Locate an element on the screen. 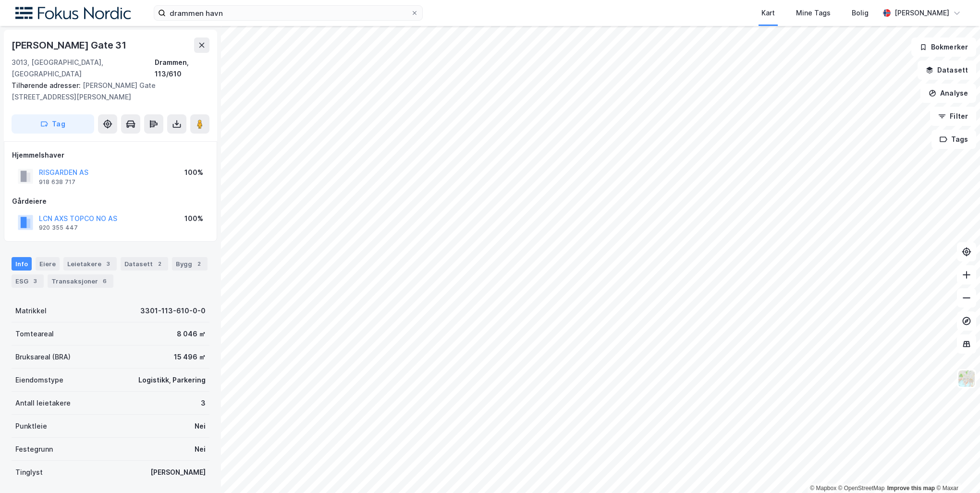  div: Tomteareal is located at coordinates (35, 334).